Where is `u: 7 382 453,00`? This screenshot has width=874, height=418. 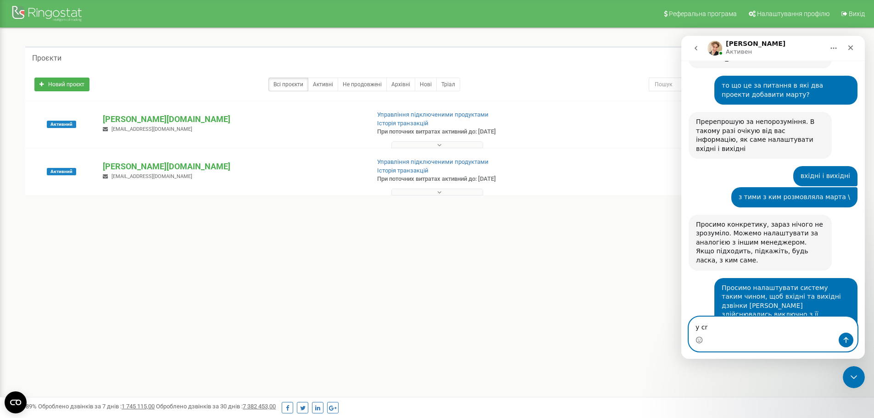 u: 7 382 453,00 is located at coordinates (259, 406).